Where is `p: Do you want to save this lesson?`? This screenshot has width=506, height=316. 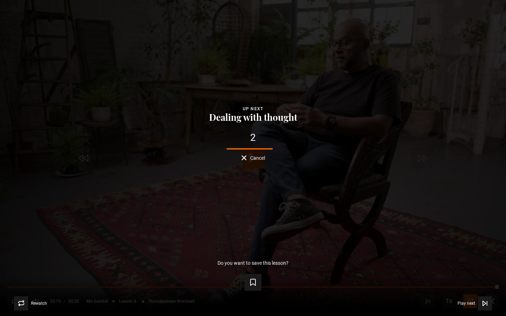 p: Do you want to save this lesson? is located at coordinates (253, 263).